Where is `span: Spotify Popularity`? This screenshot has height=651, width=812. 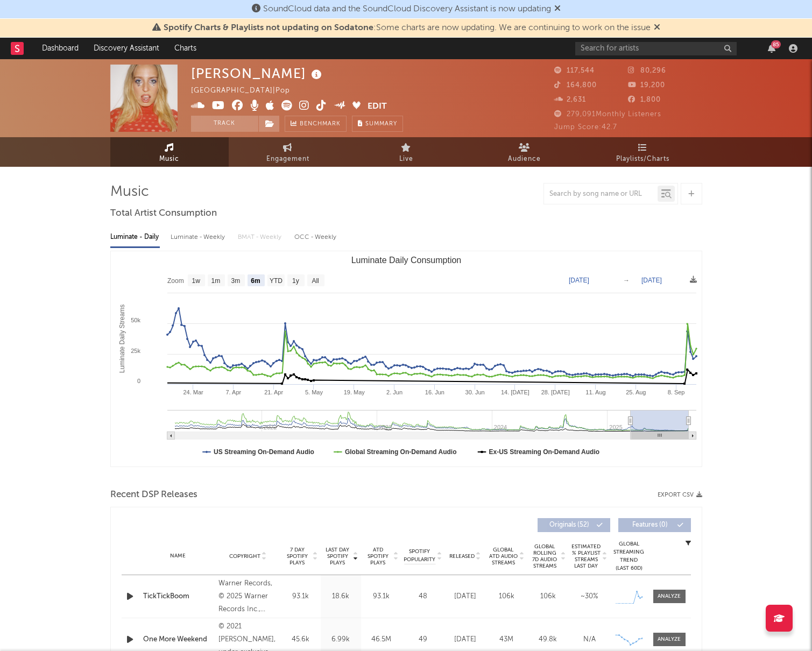
span: Spotify Popularity is located at coordinates (420, 556).